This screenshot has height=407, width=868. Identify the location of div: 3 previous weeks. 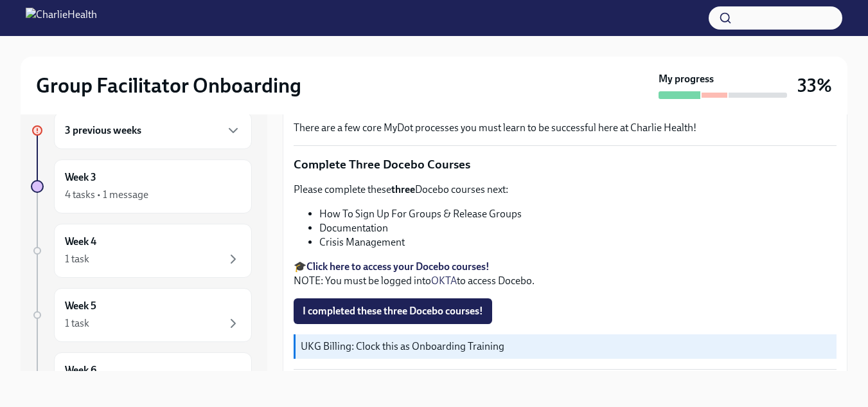
(153, 130).